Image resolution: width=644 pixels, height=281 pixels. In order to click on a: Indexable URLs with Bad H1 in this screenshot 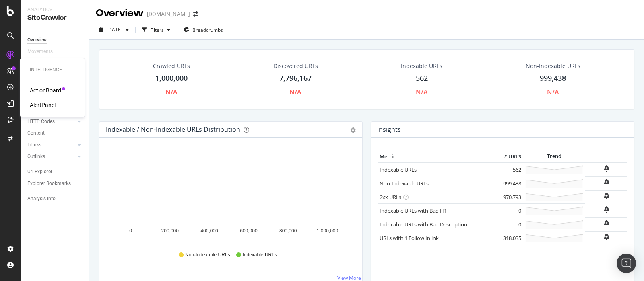, I will do `click(413, 210)`.